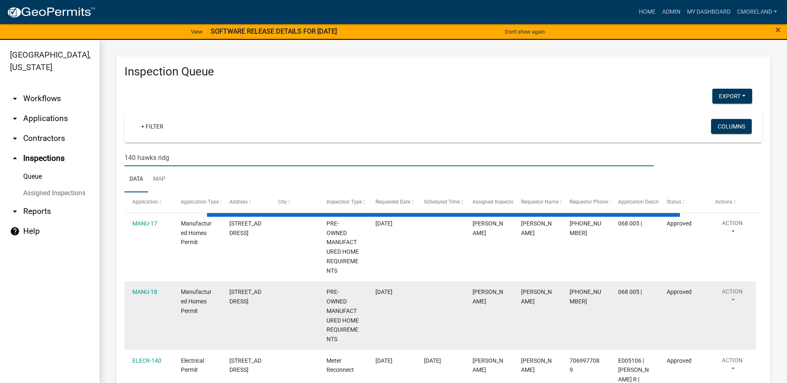  Describe the element at coordinates (145, 202) in the screenshot. I see `span: Application` at that location.